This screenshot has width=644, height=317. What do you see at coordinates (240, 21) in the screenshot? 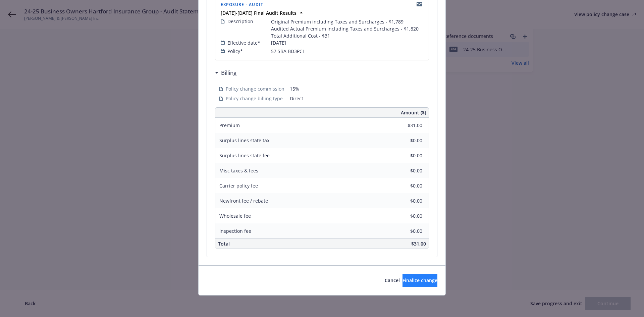
I see `span: Description` at bounding box center [240, 21].